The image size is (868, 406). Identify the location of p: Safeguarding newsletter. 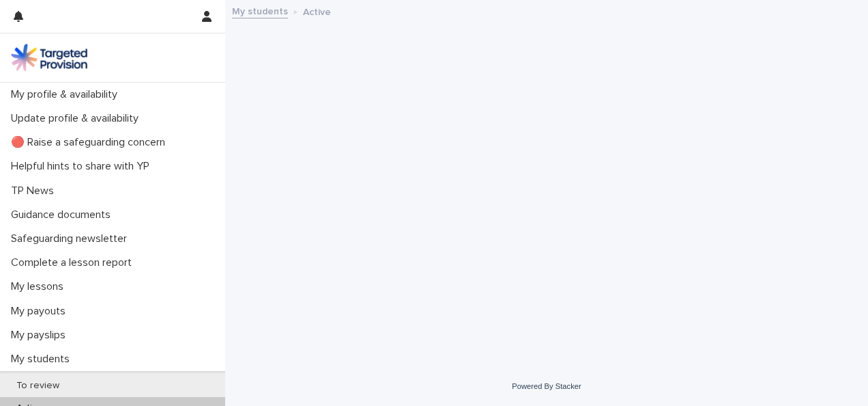
(72, 238).